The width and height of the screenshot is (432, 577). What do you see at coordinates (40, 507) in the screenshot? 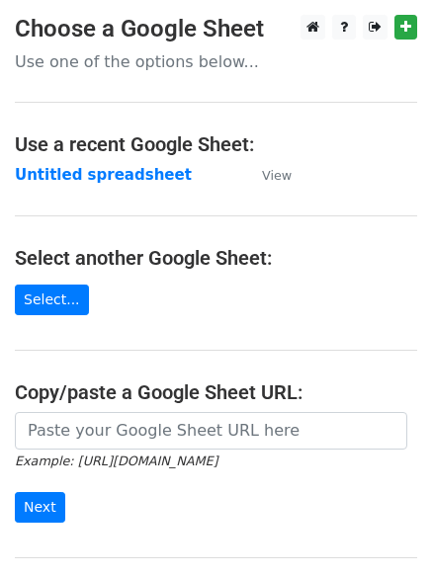
I see `input: Next` at bounding box center [40, 507].